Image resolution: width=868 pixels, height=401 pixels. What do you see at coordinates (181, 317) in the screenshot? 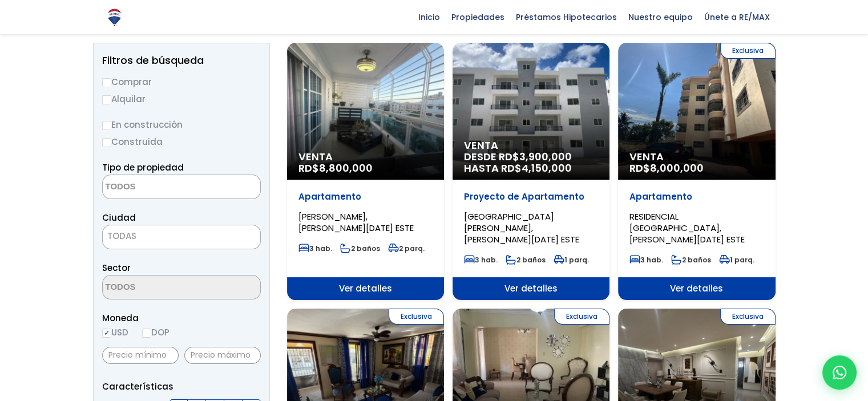
I see `span: Moneda` at bounding box center [181, 317].